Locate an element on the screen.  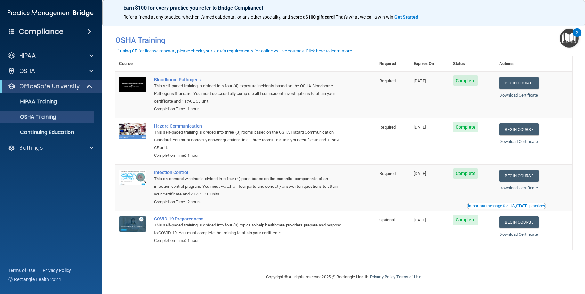
th: Required is located at coordinates (392, 64).